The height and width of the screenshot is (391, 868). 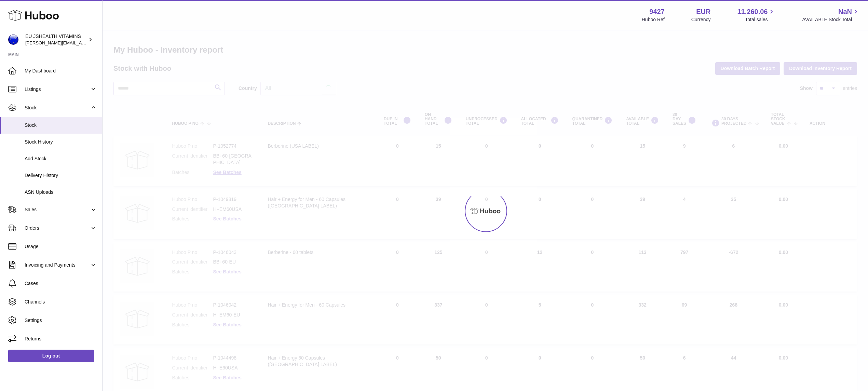 I want to click on span: Invoicing and Payments, so click(x=57, y=265).